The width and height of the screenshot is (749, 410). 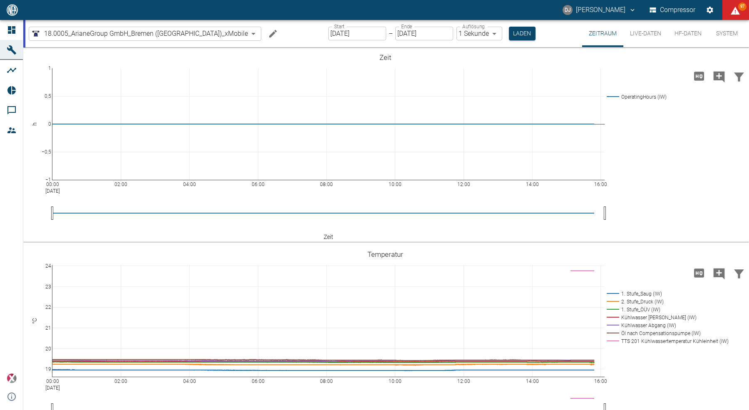 What do you see at coordinates (727, 33) in the screenshot?
I see `button: System` at bounding box center [727, 33].